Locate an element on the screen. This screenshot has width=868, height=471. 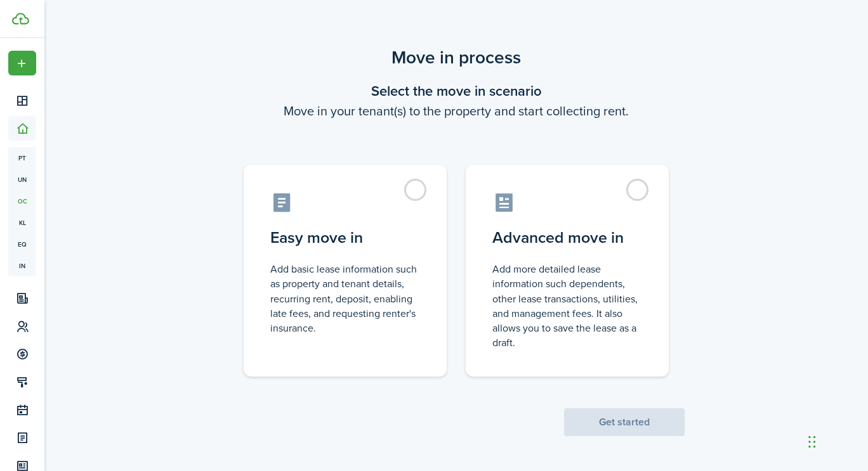
a: un is located at coordinates (22, 179).